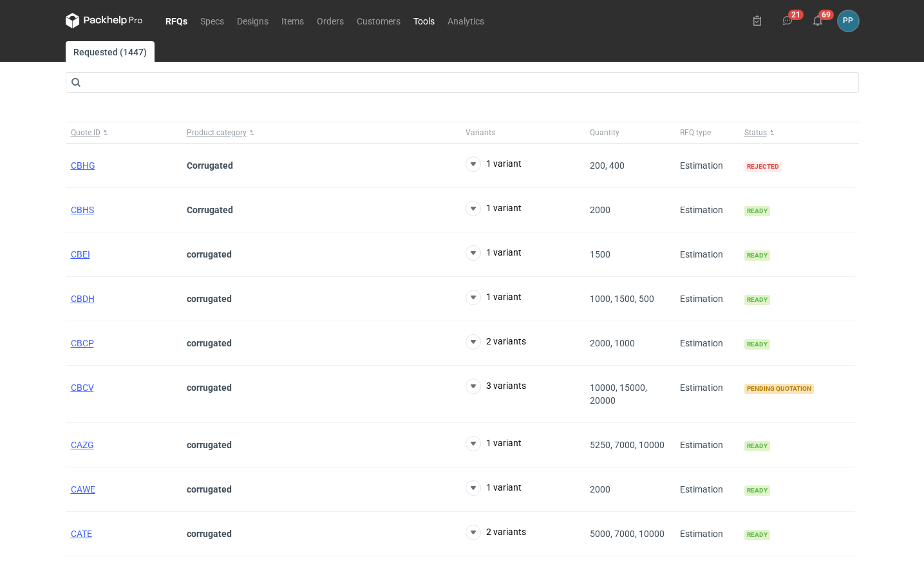 Image resolution: width=924 pixels, height=564 pixels. Describe the element at coordinates (612, 343) in the screenshot. I see `span: 2000, 1000` at that location.